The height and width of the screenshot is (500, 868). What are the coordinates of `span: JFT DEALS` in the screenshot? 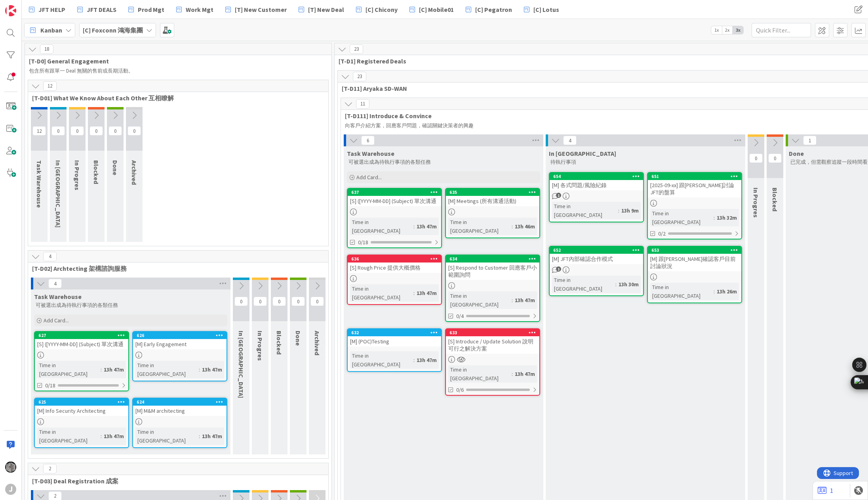 It's located at (101, 9).